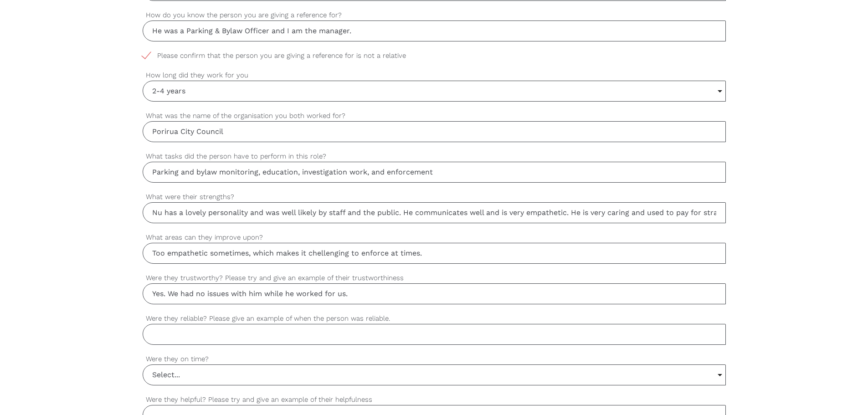  I want to click on label: What tasks did the person have to perform in this role?, so click(434, 156).